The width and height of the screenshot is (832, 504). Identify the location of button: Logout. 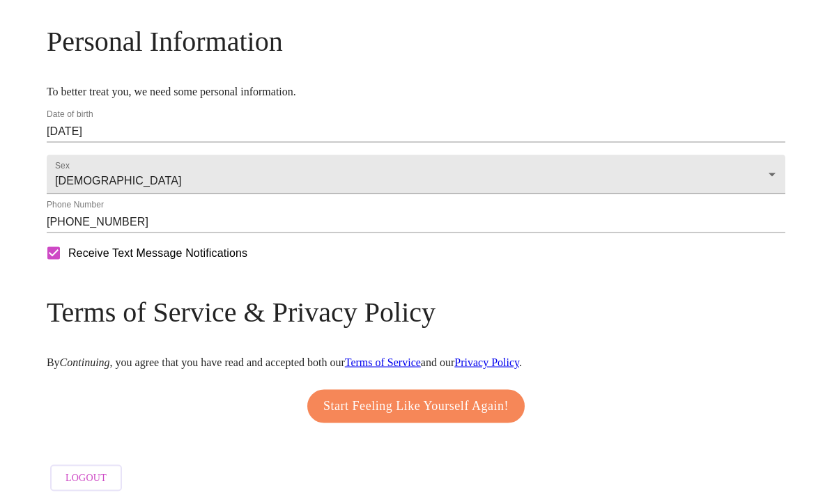
(86, 478).